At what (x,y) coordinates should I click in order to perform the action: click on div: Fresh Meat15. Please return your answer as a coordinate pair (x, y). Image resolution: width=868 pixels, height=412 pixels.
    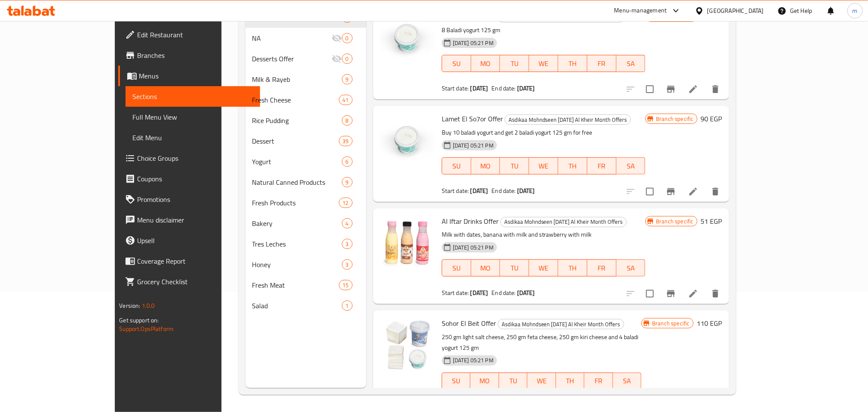
    Looking at the image, I should click on (306, 285).